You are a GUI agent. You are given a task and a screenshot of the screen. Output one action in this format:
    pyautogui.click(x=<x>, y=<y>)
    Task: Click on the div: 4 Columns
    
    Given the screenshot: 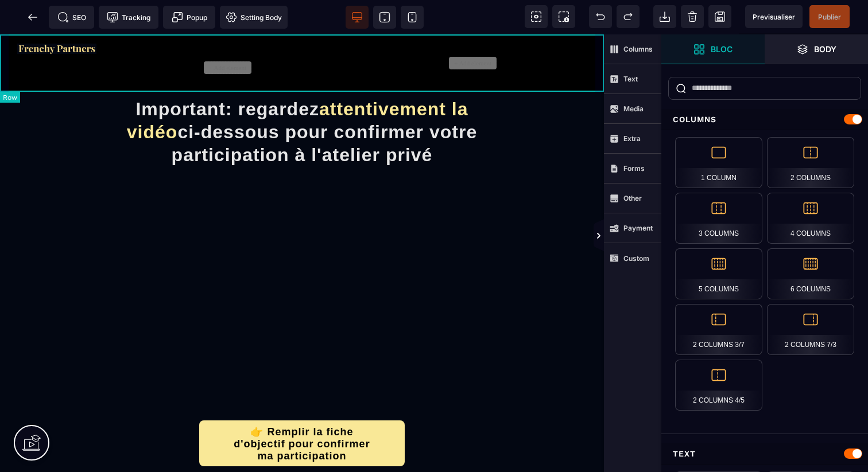 What is the action you would take?
    pyautogui.click(x=811, y=218)
    